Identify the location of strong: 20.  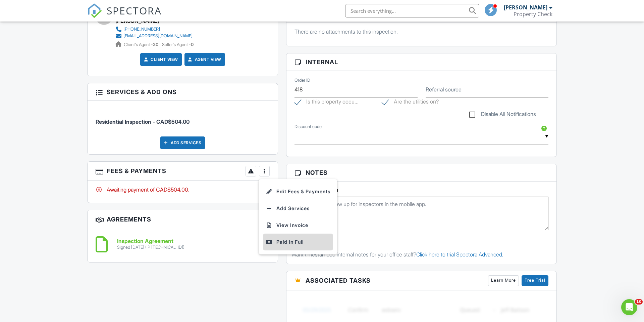
(155, 44).